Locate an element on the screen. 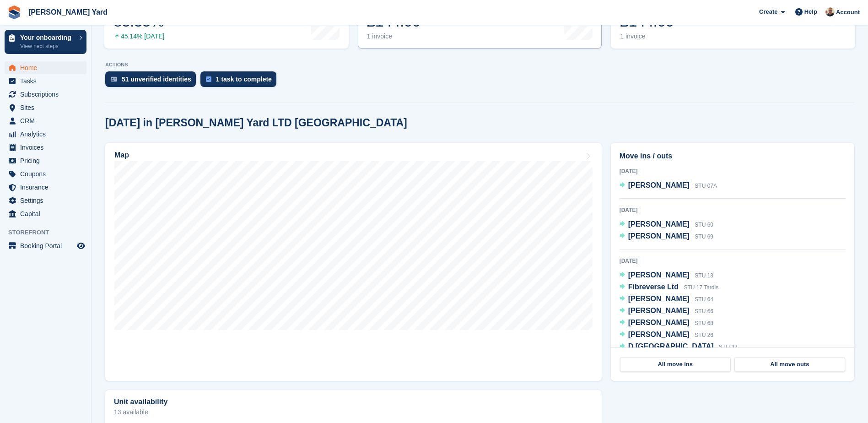 This screenshot has width=868, height=423. span: STU 17 Tardis is located at coordinates (701, 287).